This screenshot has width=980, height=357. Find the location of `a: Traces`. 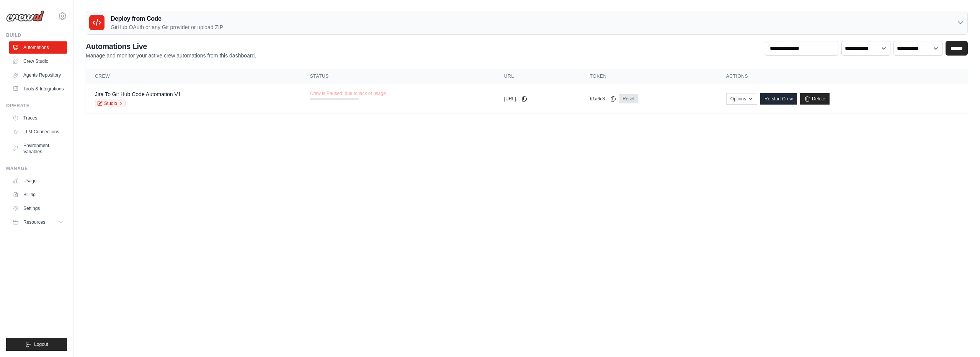

a: Traces is located at coordinates (38, 118).